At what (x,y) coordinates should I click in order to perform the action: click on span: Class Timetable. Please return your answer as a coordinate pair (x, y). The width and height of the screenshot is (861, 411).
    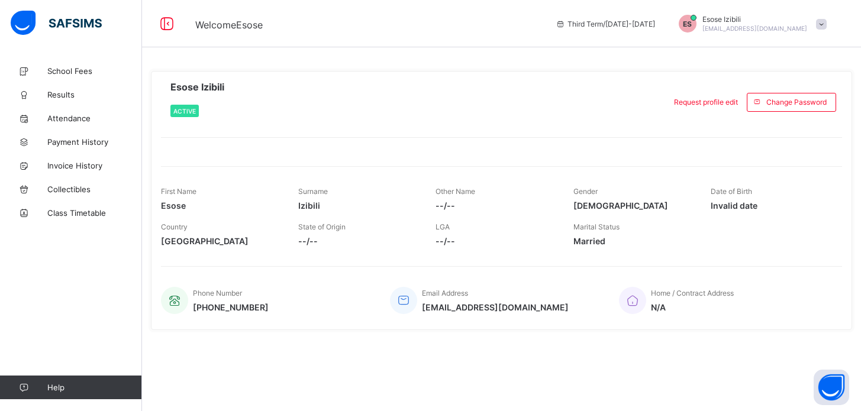
    Looking at the image, I should click on (95, 213).